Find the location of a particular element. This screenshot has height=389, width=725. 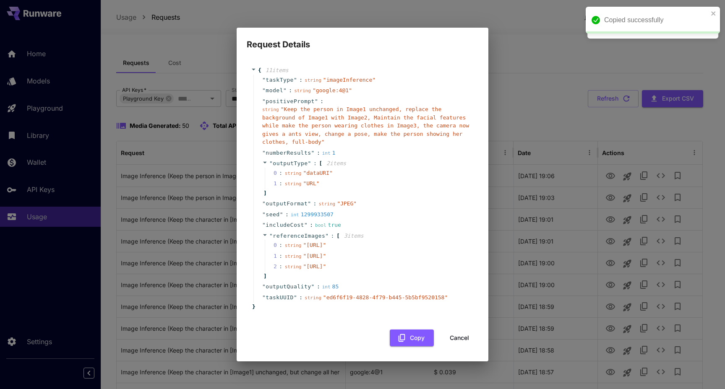

button: Copy is located at coordinates (411, 338).